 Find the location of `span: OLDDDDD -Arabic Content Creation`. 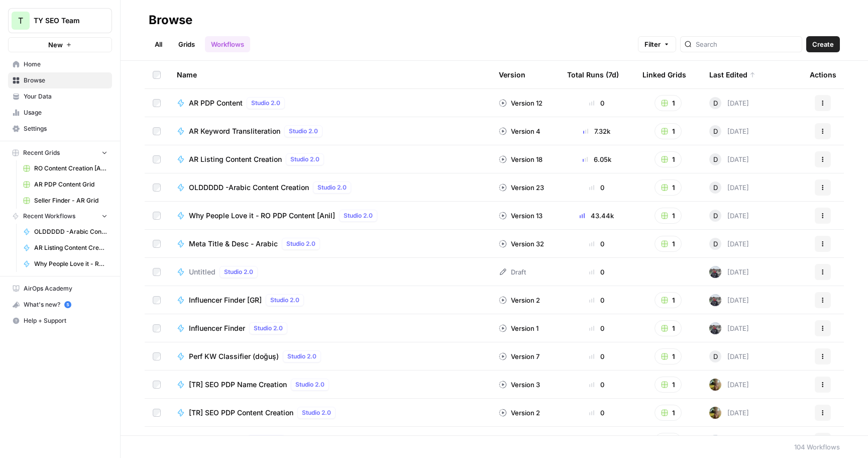

span: OLDDDDD -Arabic Content Creation is located at coordinates (71, 231).